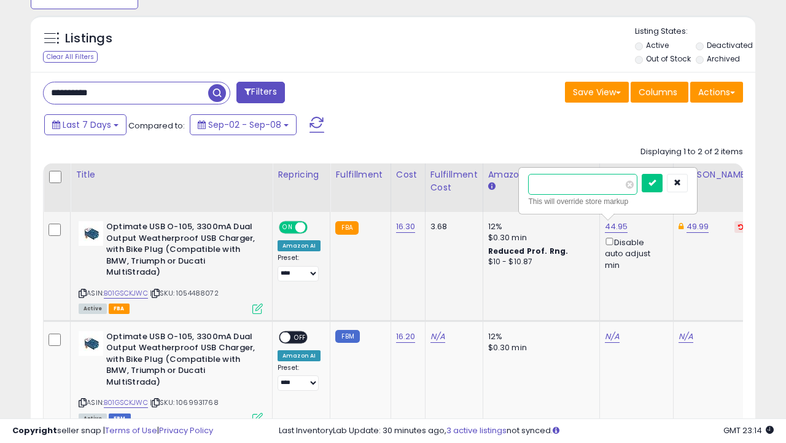 This screenshot has height=443, width=786. Describe the element at coordinates (528, 250) in the screenshot. I see `b: Reduced Prof. Rng.` at that location.